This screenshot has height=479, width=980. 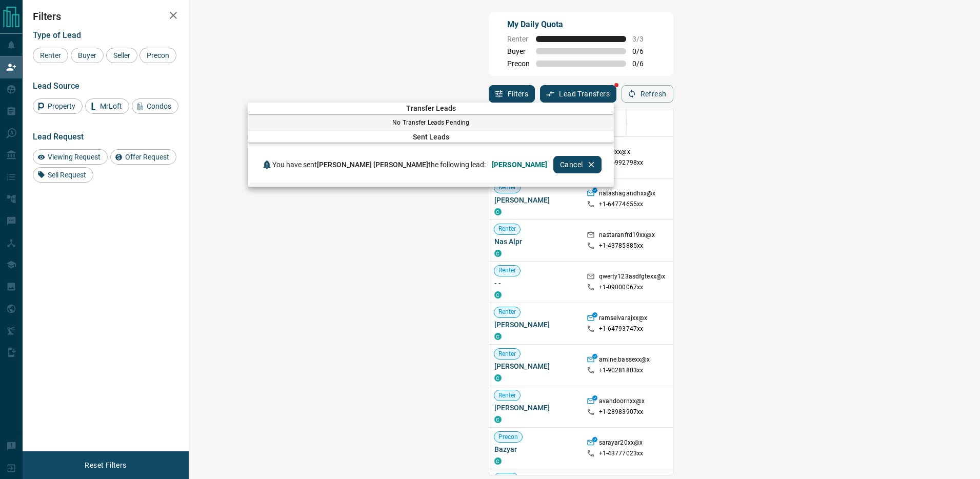 I want to click on span: Sent Leads, so click(x=431, y=137).